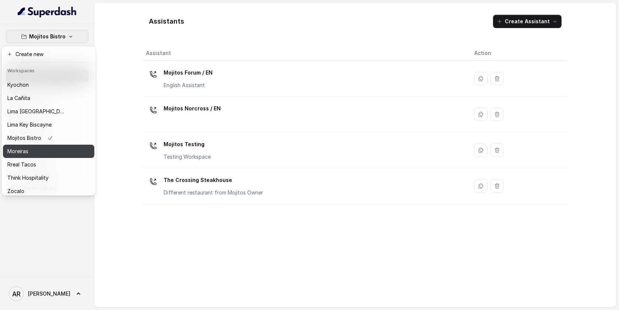 This screenshot has width=619, height=310. I want to click on p: Rreal Tacos, so click(22, 164).